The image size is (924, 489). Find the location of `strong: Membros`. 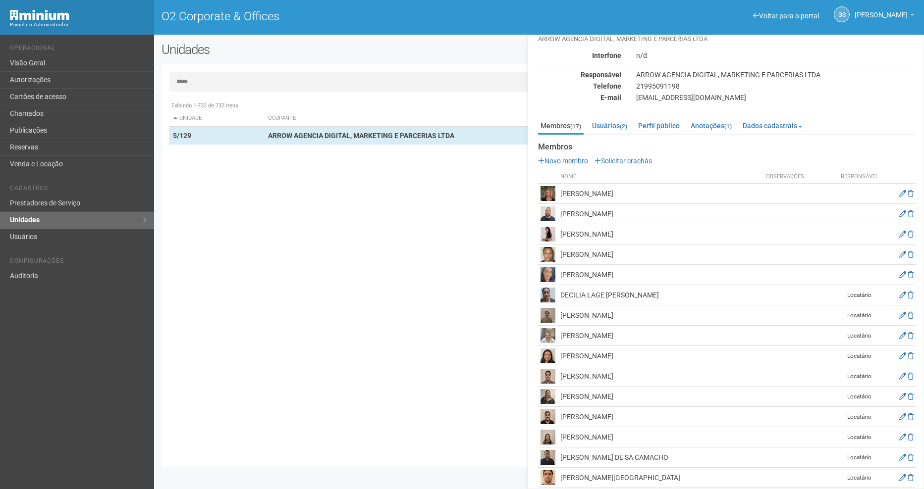

strong: Membros is located at coordinates (727, 147).